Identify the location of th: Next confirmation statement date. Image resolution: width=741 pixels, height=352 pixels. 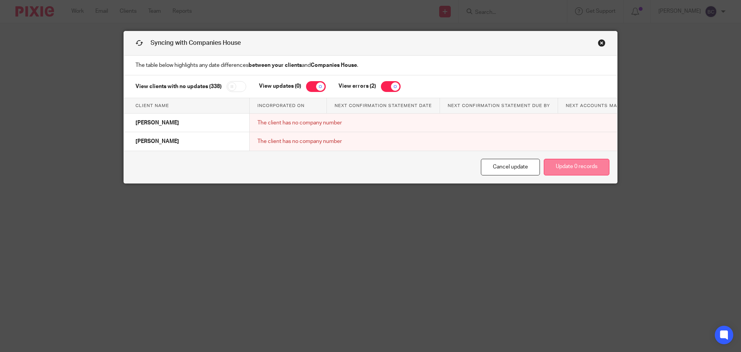
(383, 106).